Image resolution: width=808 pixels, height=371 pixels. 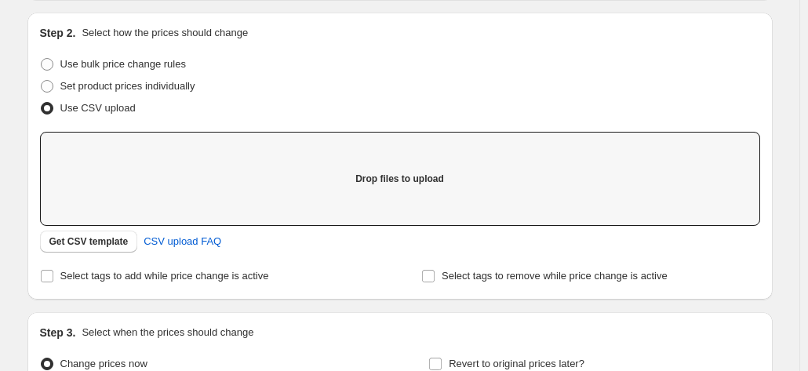 I want to click on h2: Step 3., so click(x=58, y=333).